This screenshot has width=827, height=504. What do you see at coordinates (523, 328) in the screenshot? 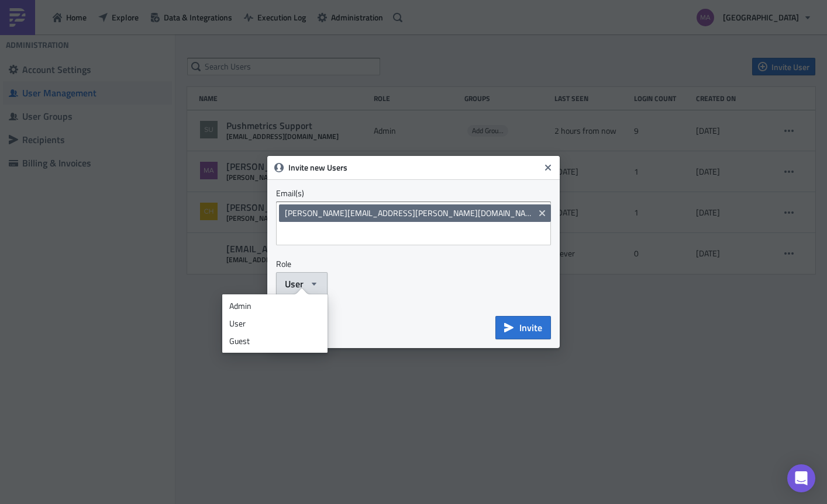
I see `button: Invite` at bounding box center [523, 328].